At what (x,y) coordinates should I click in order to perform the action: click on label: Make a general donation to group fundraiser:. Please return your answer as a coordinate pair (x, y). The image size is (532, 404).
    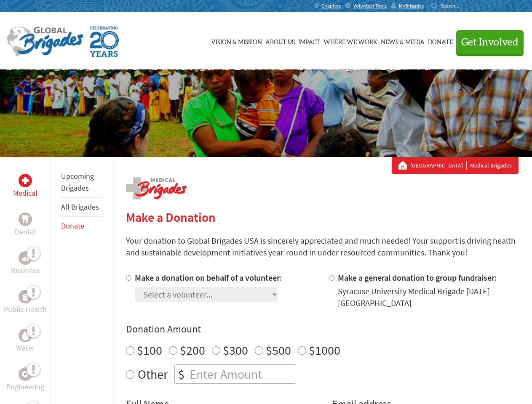
    Looking at the image, I should click on (417, 278).